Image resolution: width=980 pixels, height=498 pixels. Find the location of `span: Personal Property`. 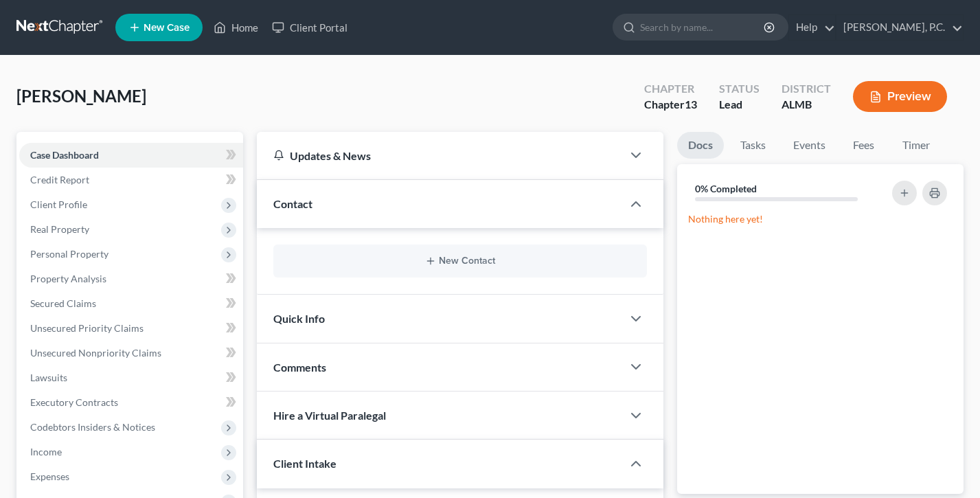

span: Personal Property is located at coordinates (70, 253).